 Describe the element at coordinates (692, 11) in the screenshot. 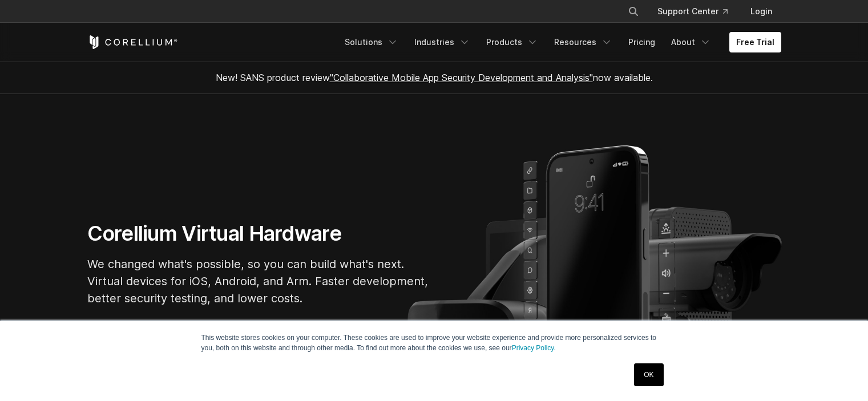

I see `a: Support Center` at that location.